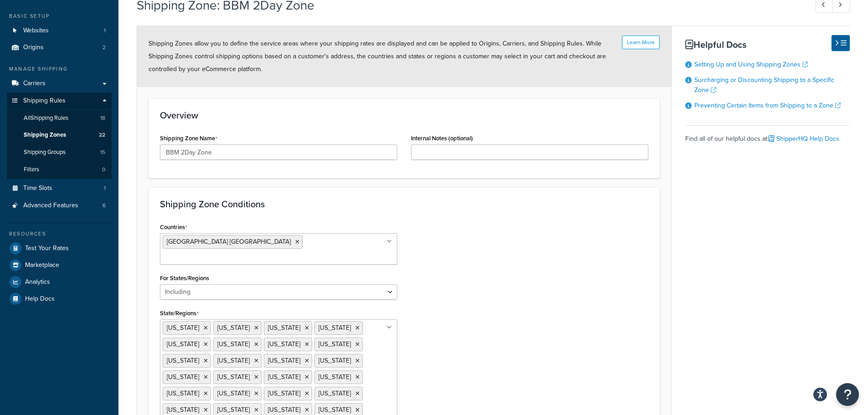 The image size is (868, 415). I want to click on li: Origins, so click(59, 47).